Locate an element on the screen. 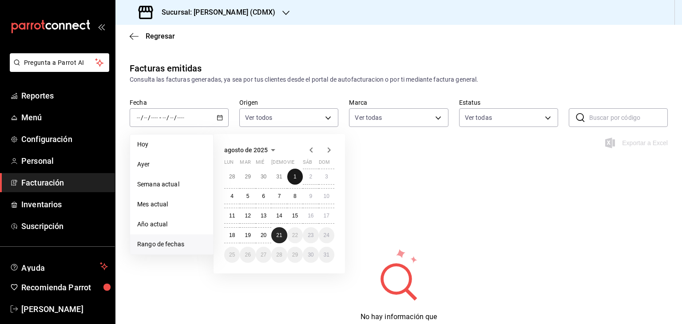 The image size is (682, 324). abbr: 26 de agosto de 2025 is located at coordinates (247, 255).